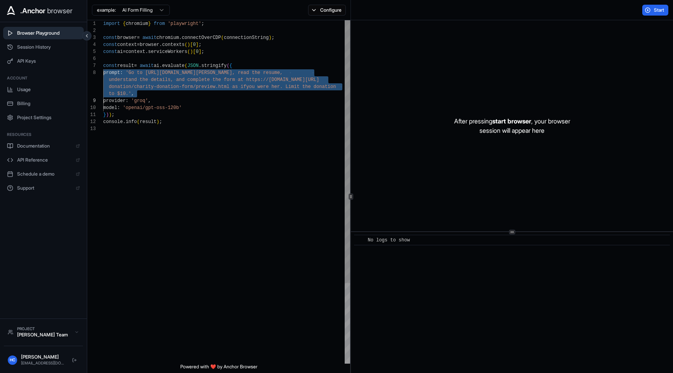 This screenshot has height=373, width=673. Describe the element at coordinates (656, 10) in the screenshot. I see `button: Start` at that location.